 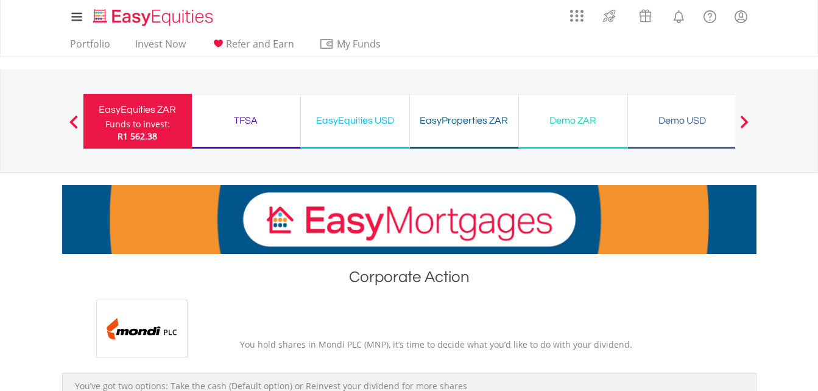 What do you see at coordinates (359, 44) in the screenshot?
I see `span: My Funds` at bounding box center [359, 44].